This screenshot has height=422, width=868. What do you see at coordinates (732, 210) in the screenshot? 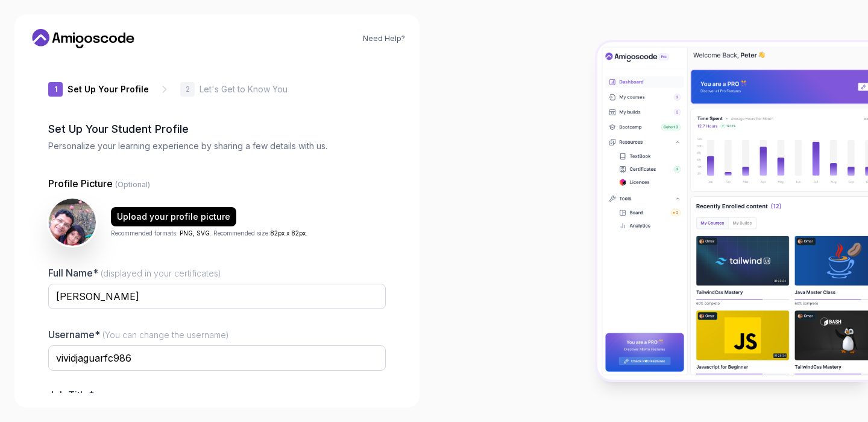
I see `img: Amigoscode Dashboard` at bounding box center [732, 210].